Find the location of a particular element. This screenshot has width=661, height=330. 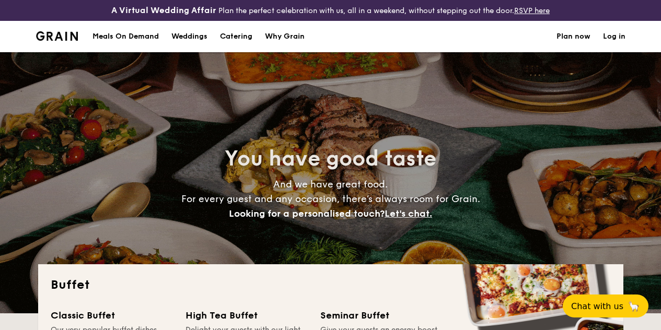

a: Weddings is located at coordinates (189, 37).